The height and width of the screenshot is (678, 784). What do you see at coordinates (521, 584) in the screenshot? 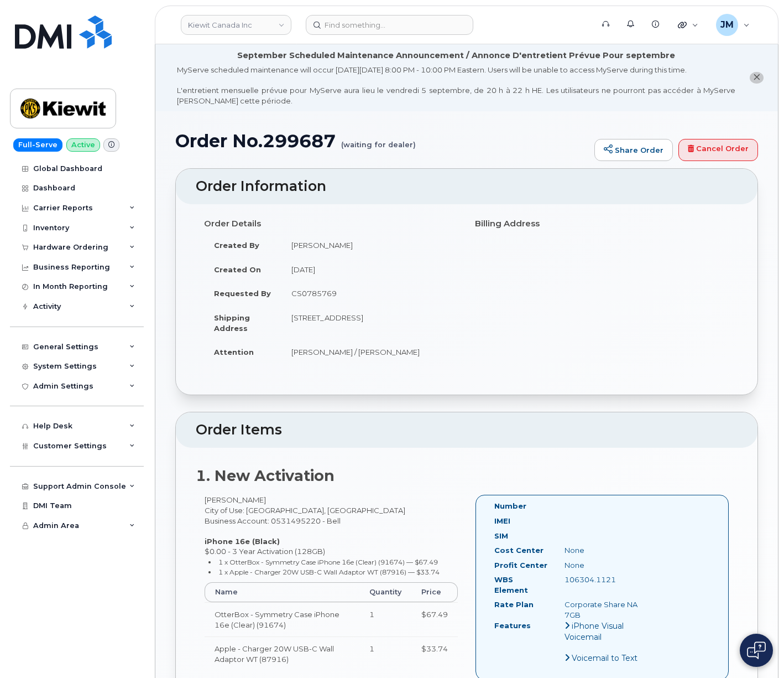
I see `label: WBS Element` at bounding box center [521, 584].